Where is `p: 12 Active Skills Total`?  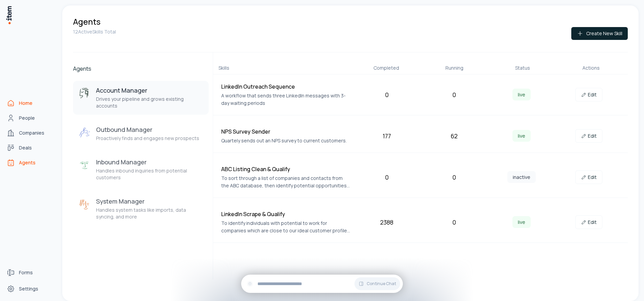
p: 12 Active Skills Total is located at coordinates (94, 32).